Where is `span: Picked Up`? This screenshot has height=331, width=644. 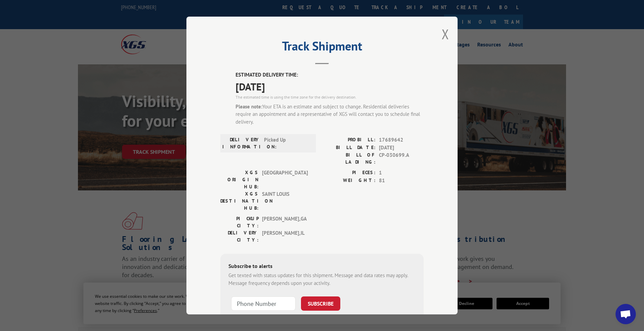
span: Picked Up is located at coordinates (287, 143).